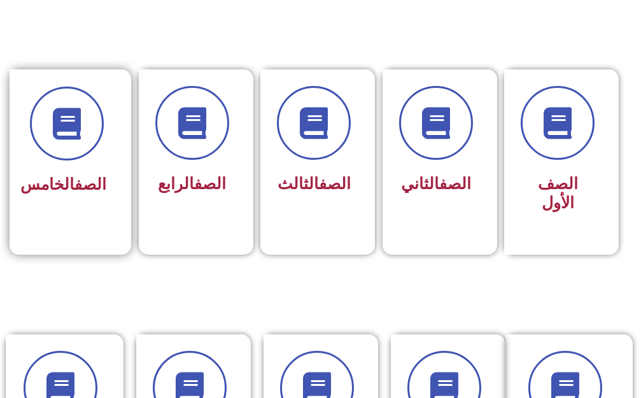 Image resolution: width=641 pixels, height=398 pixels. Describe the element at coordinates (192, 183) in the screenshot. I see `span: الرابع` at that location.